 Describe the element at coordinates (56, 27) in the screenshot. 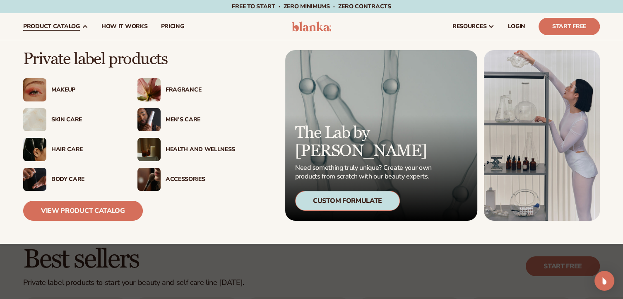

I see `a: product catalog` at that location.